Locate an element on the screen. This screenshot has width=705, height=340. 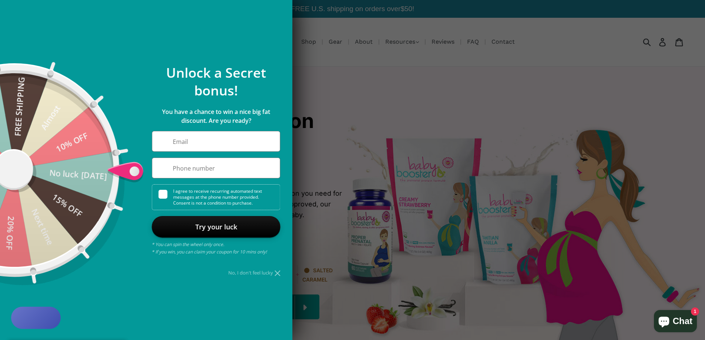
inbox-online-store-chat: Shopify online store chat is located at coordinates (675, 322).